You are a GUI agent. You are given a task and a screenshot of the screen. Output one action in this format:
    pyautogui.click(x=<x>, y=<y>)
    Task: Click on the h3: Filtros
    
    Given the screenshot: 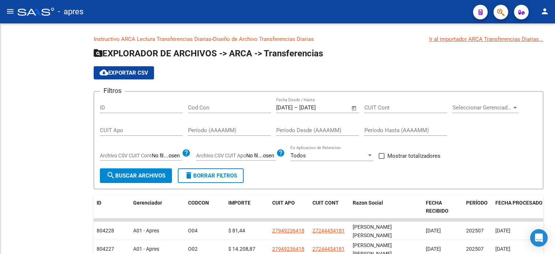 What is the action you would take?
    pyautogui.click(x=112, y=91)
    